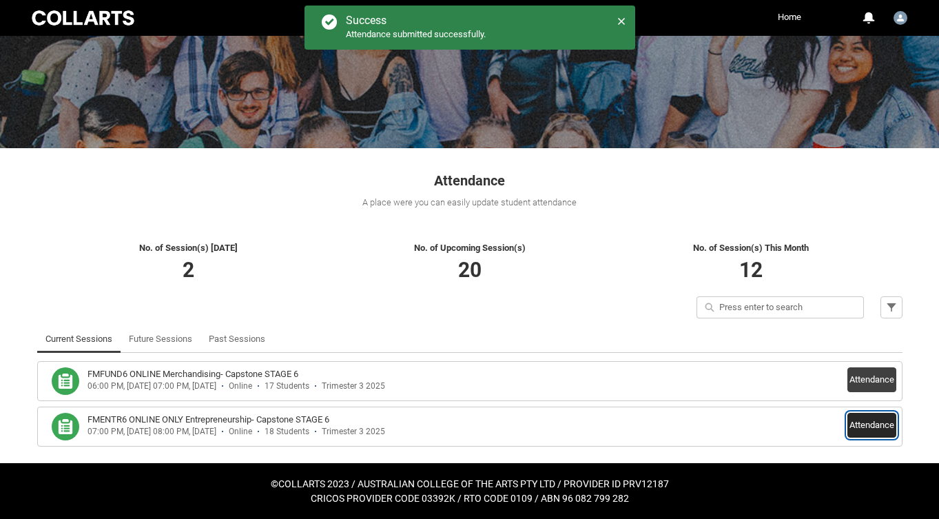 The width and height of the screenshot is (939, 519). What do you see at coordinates (415, 34) in the screenshot?
I see `span: Attendance submitted successfully.` at bounding box center [415, 34].